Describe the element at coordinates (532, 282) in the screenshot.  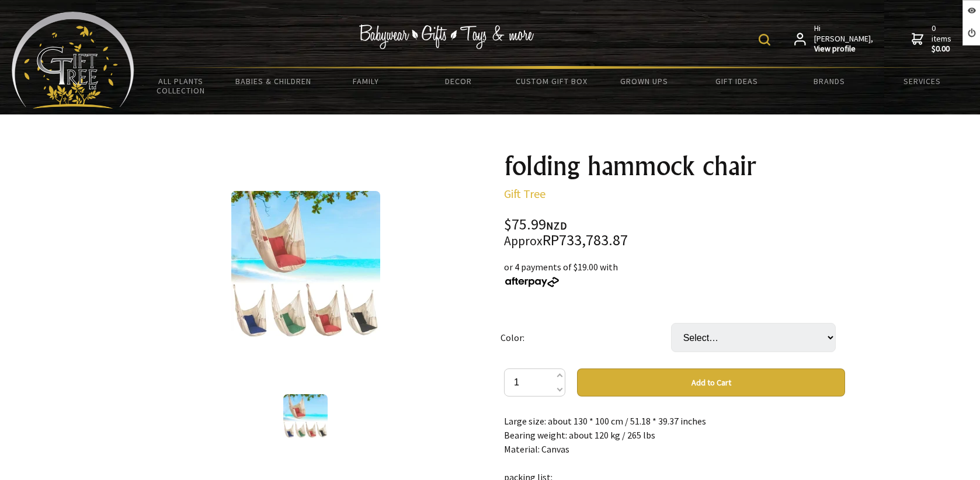
I see `img: Afterpay` at that location.